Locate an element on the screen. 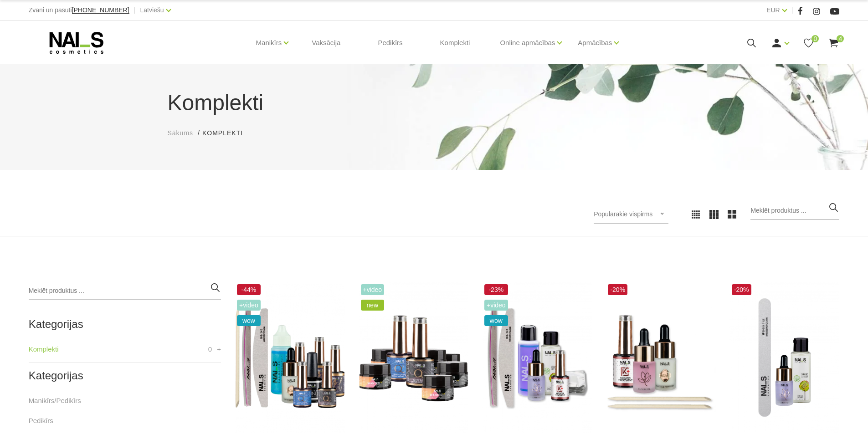  a: Sākums is located at coordinates (180, 133).